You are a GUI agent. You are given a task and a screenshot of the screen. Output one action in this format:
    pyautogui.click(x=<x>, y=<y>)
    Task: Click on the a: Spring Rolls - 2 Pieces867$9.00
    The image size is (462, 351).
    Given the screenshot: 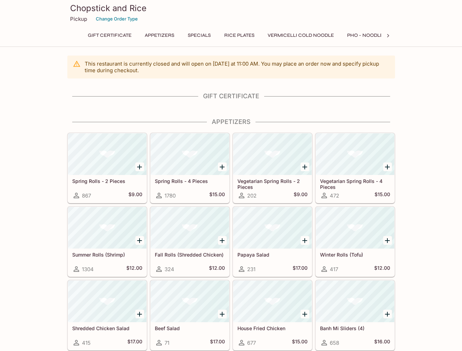 What is the action you would take?
    pyautogui.click(x=107, y=168)
    